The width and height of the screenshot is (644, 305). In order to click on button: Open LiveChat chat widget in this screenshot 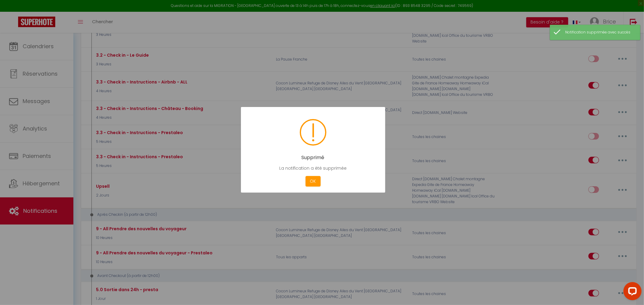, I will do `click(14, 11)`.